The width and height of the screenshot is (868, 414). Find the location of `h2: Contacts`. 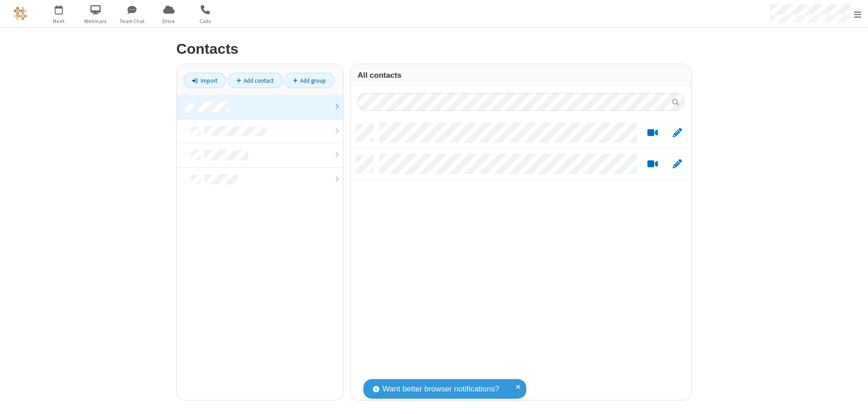

h2: Contacts is located at coordinates (434, 49).